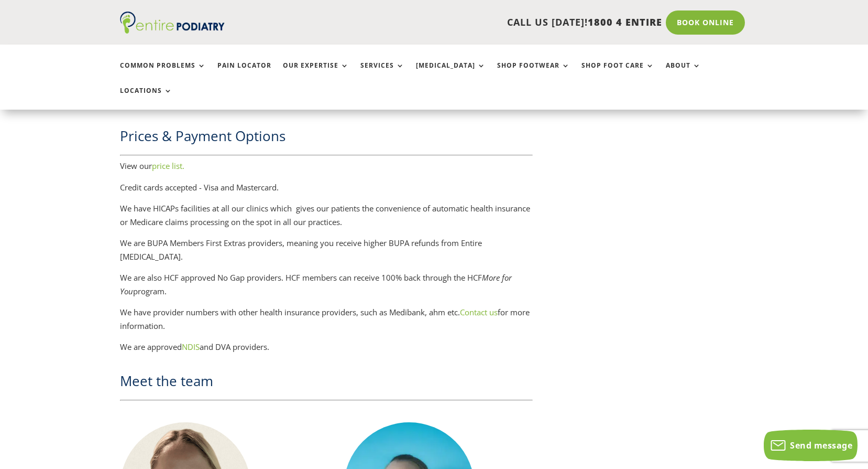 The image size is (868, 469). Describe the element at coordinates (326, 323) in the screenshot. I see `p: We have provider numbers with other health insurance providers, such as Medibank, ahm etc. for mo...` at that location.